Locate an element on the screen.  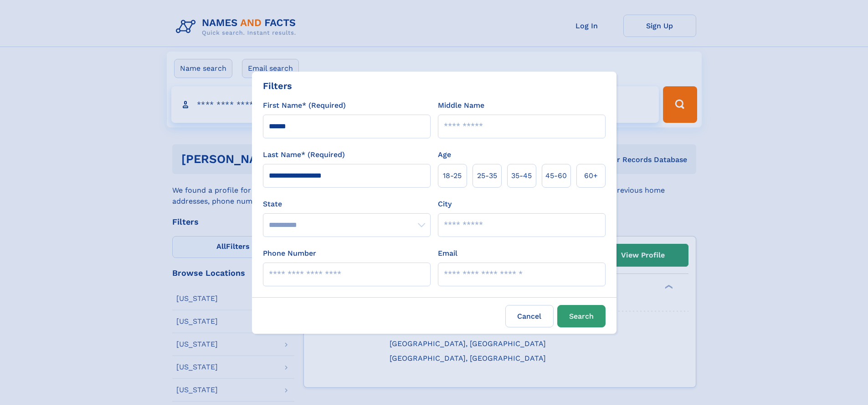
span: 35‑45 is located at coordinates (522, 175).